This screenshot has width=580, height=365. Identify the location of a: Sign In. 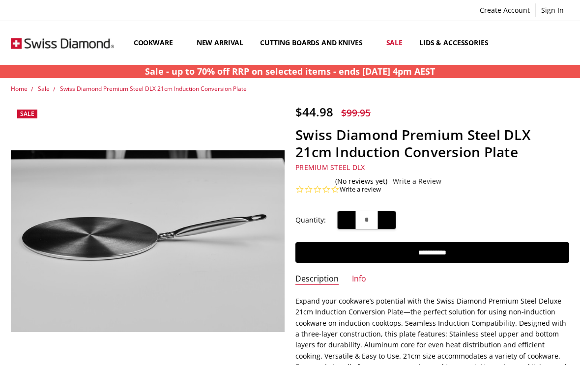
(552, 10).